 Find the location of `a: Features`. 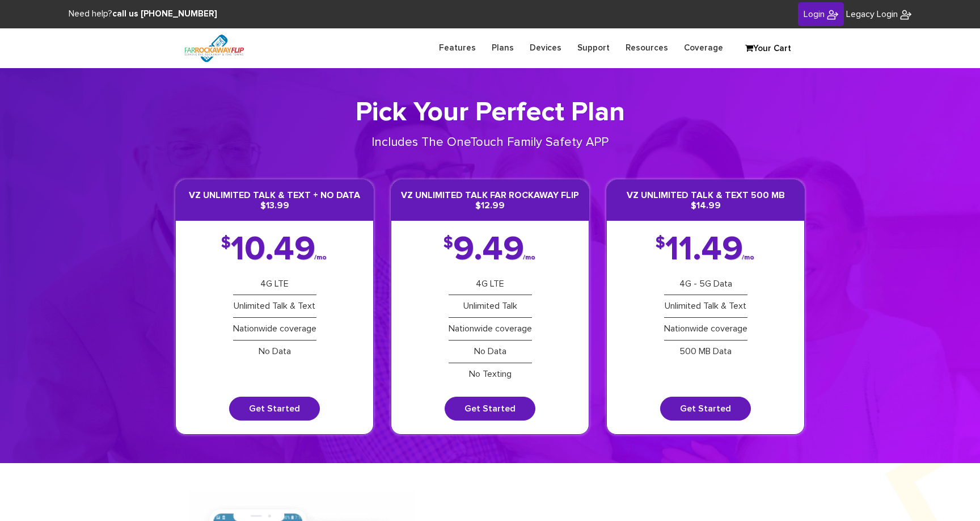

a: Features is located at coordinates (457, 48).